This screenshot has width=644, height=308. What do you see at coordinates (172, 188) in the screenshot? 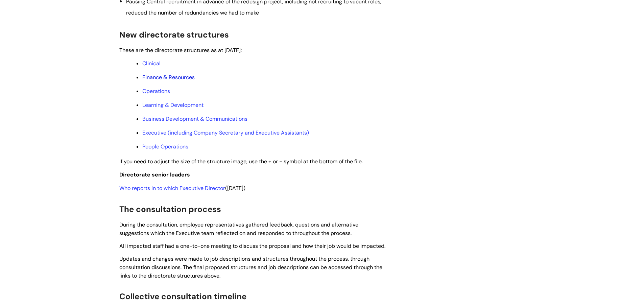
I see `a: Who reports in to which Executive Director` at bounding box center [172, 188].